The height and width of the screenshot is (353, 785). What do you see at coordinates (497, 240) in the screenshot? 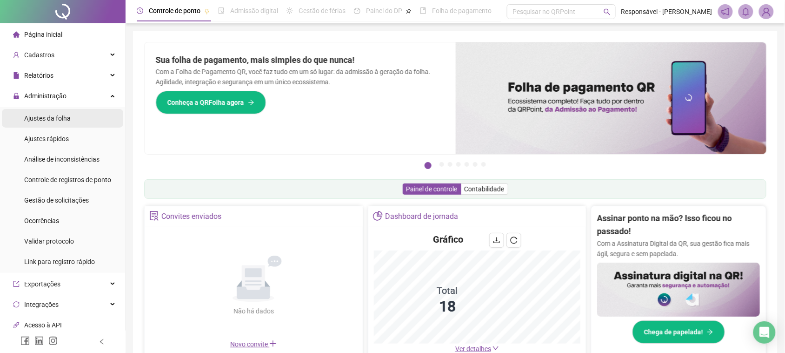
I see `span: download` at bounding box center [497, 240].